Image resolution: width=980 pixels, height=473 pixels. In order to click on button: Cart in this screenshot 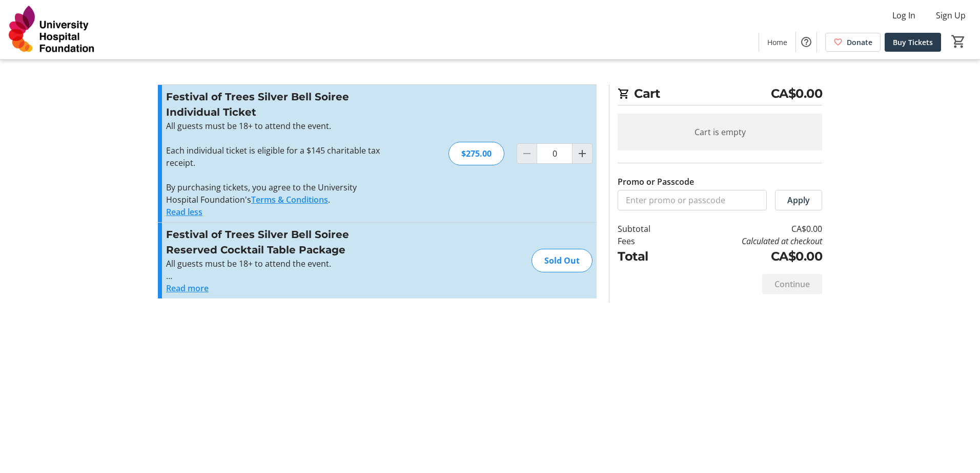, I will do `click(958, 42)`.